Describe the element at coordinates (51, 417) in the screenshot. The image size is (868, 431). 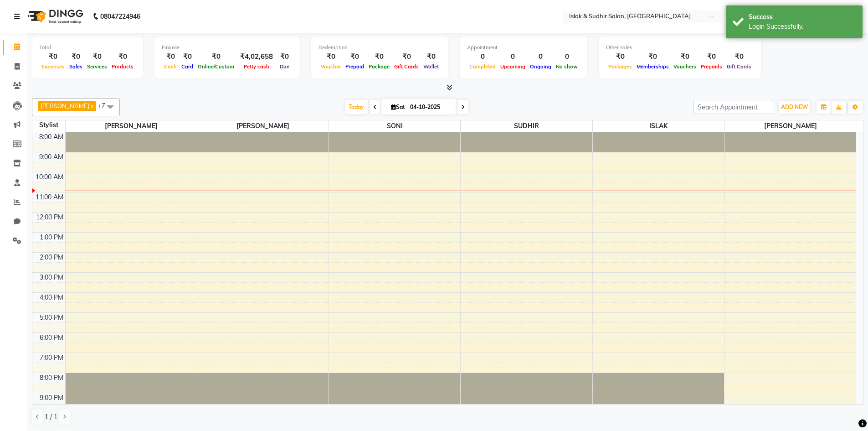
I see `span: 1 / 1` at that location.